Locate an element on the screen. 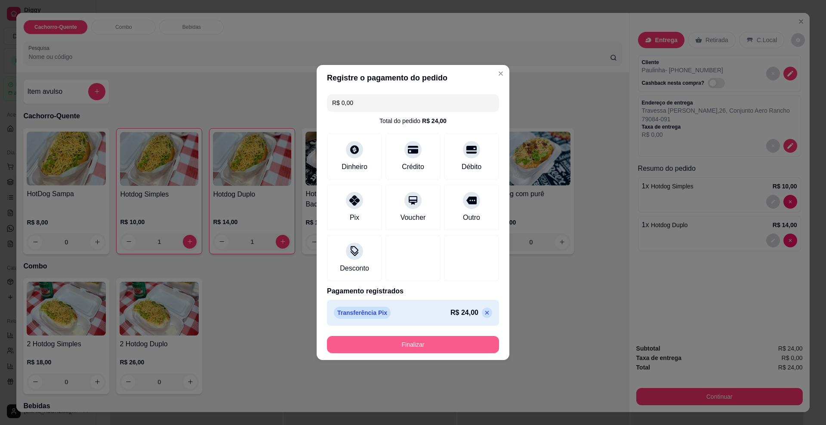  input: Ex.: hambúrguer de cordeiro is located at coordinates (413, 103).